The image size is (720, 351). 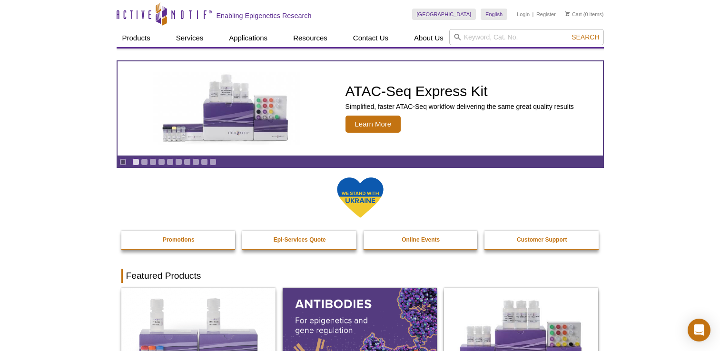 What do you see at coordinates (170, 162) in the screenshot?
I see `a: Go to slide 5` at bounding box center [170, 162].